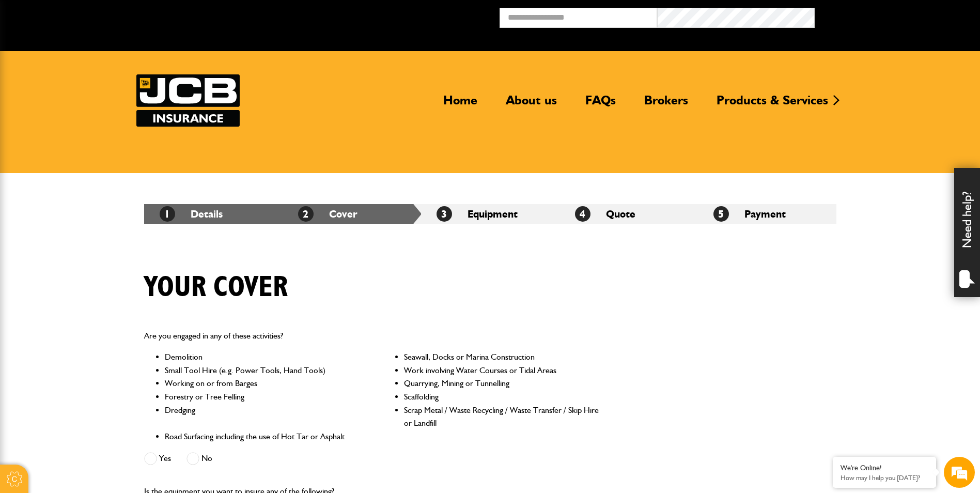 The width and height of the screenshot is (980, 493). I want to click on a: Home, so click(460, 104).